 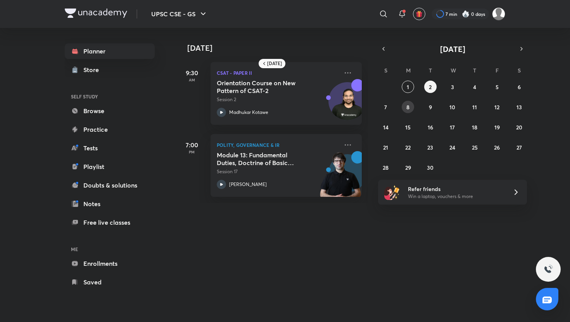 What do you see at coordinates (475, 107) in the screenshot?
I see `abbr: September 11, 2025` at bounding box center [475, 107].